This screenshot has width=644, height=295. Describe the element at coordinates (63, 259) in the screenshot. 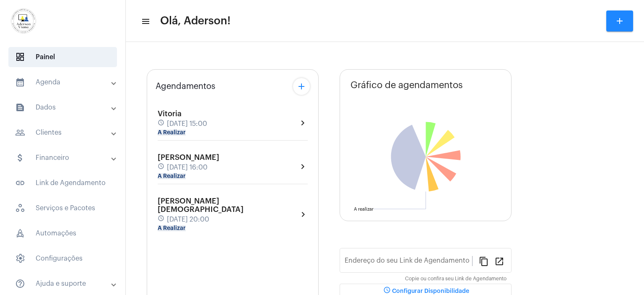

I see `span: Configurações` at that location.